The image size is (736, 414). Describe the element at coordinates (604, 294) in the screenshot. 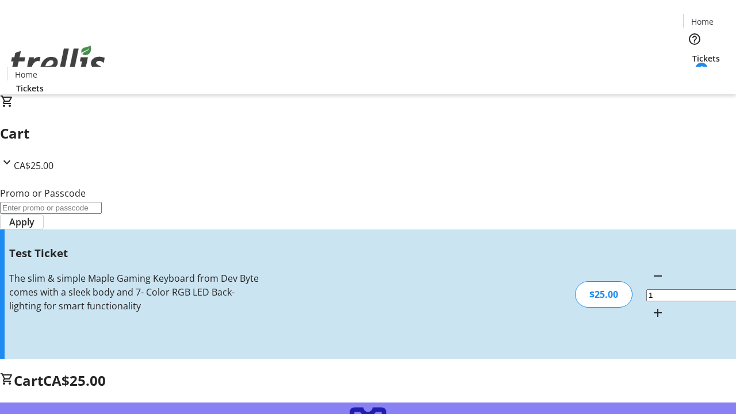

I see `div: $25.00` at that location.